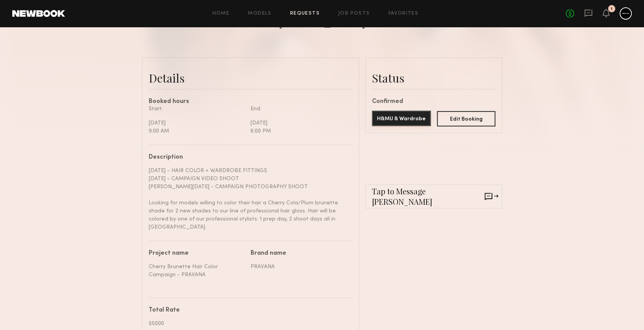  What do you see at coordinates (299, 131) in the screenshot?
I see `div: 6:00 PM` at bounding box center [299, 131].